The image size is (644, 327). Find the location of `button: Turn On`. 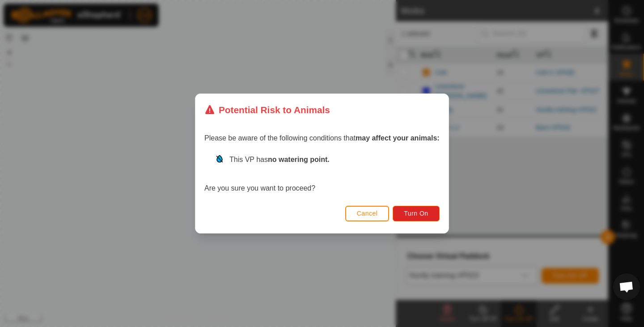

button: Turn On is located at coordinates (416, 213).